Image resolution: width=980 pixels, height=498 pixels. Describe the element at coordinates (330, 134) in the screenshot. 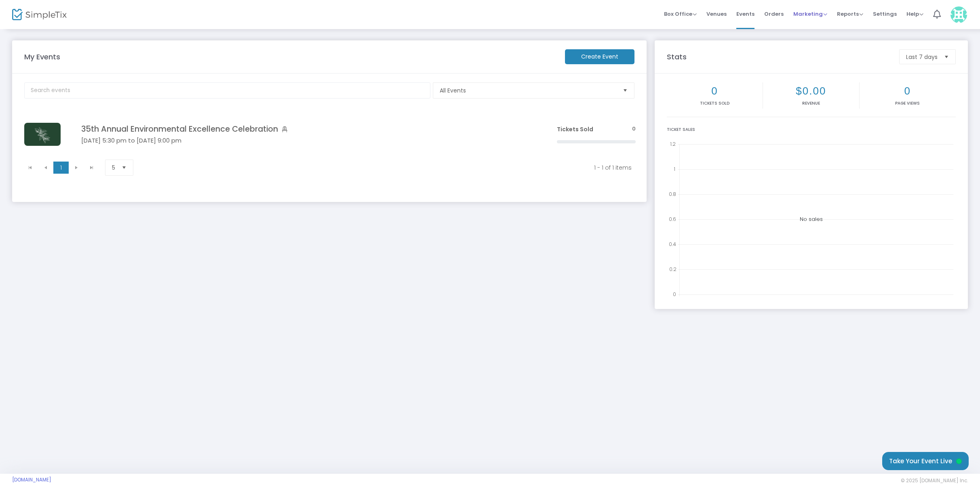

I see `div: Data table` at that location.